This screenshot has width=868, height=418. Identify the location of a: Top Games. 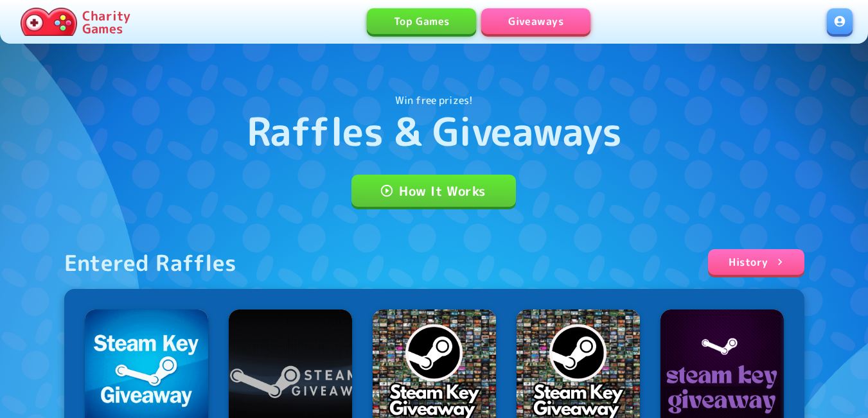
(422, 21).